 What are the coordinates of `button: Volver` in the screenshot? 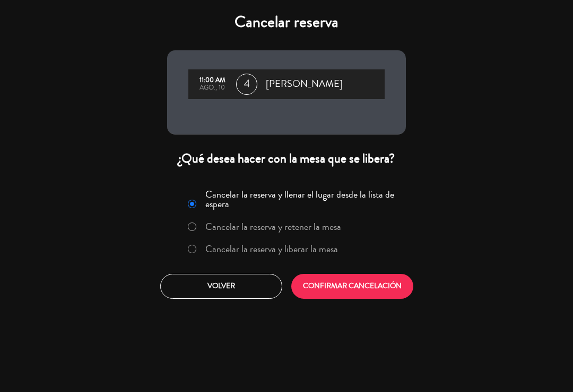 It's located at (221, 286).